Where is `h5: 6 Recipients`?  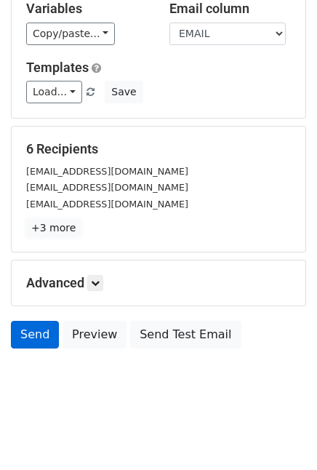 h5: 6 Recipients is located at coordinates (159, 149).